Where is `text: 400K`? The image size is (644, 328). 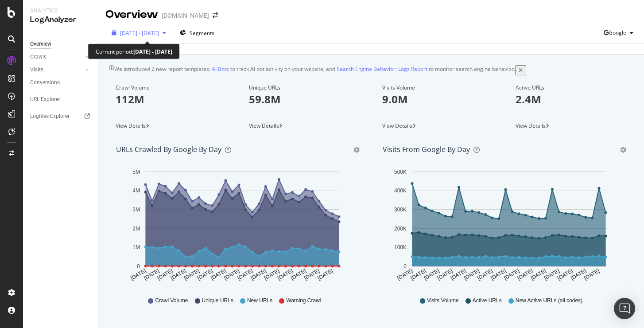 text: 400K is located at coordinates (401, 191).